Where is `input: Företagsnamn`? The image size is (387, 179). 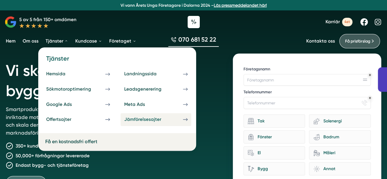
input: Företagsnamn is located at coordinates (307, 80).